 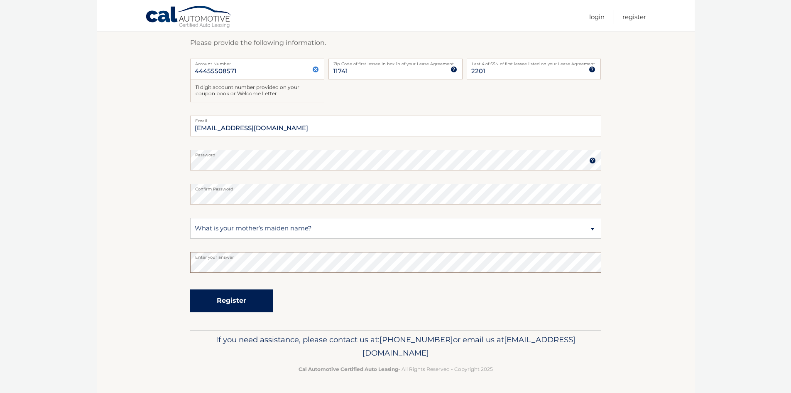 I want to click on input: Zip Code, so click(x=396, y=69).